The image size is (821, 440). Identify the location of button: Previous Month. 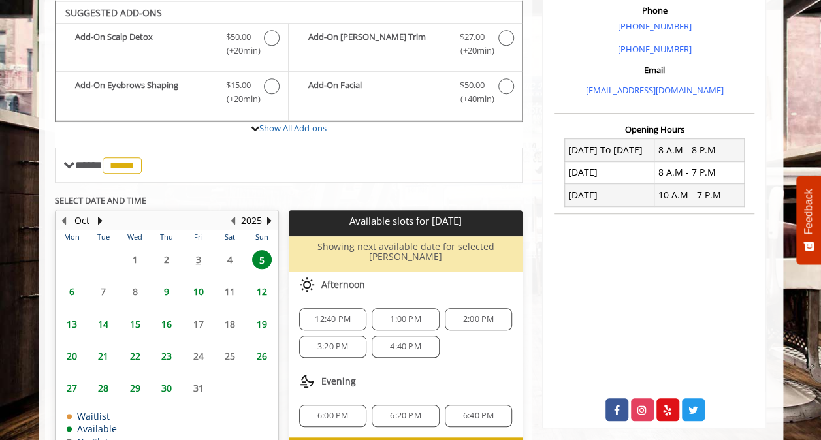
(64, 221).